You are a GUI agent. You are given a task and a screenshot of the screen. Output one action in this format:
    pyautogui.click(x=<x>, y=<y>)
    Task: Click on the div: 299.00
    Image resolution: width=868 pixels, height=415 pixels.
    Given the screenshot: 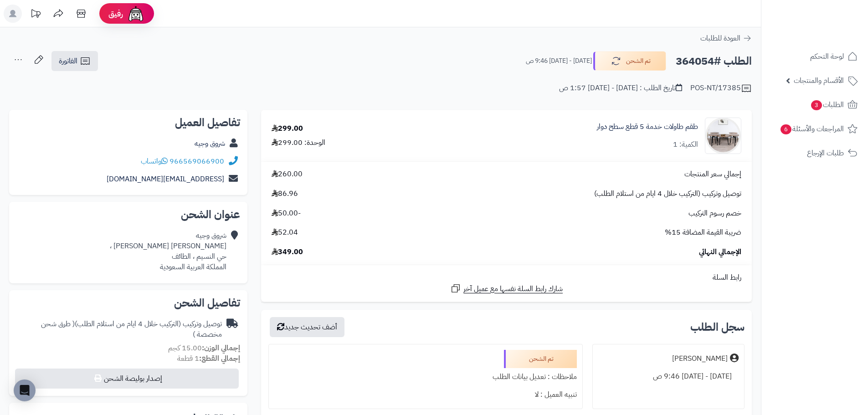 What is the action you would take?
    pyautogui.click(x=287, y=128)
    